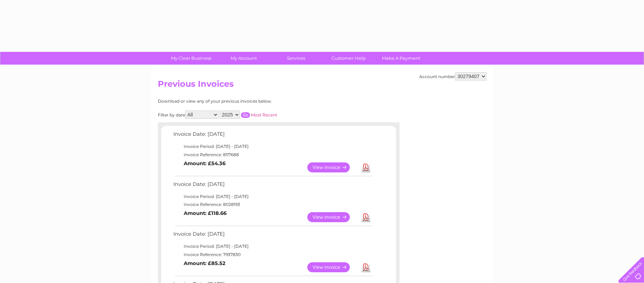 Image resolution: width=644 pixels, height=283 pixels. Describe the element at coordinates (243, 58) in the screenshot. I see `a: My Account` at that location.